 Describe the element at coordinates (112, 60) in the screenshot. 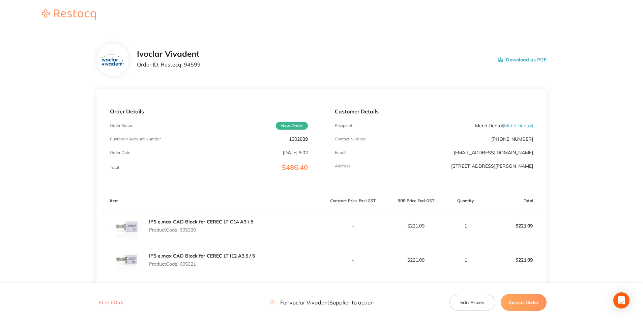

I see `img: ZTZpajdpOQ` at that location.